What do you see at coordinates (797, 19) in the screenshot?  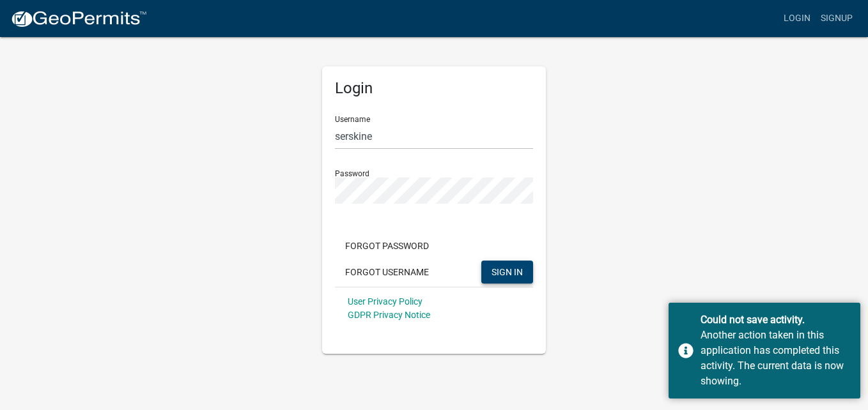 I see `a: Login` at bounding box center [797, 19].